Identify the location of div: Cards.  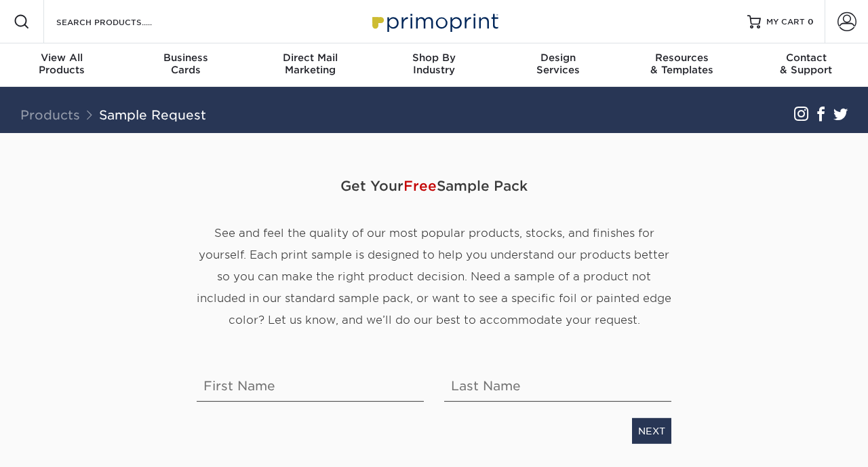
(186, 64).